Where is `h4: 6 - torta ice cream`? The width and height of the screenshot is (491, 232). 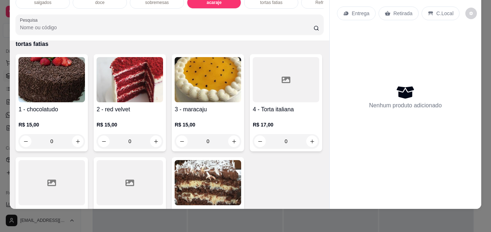 h4: 6 - torta ice cream is located at coordinates (130, 212).